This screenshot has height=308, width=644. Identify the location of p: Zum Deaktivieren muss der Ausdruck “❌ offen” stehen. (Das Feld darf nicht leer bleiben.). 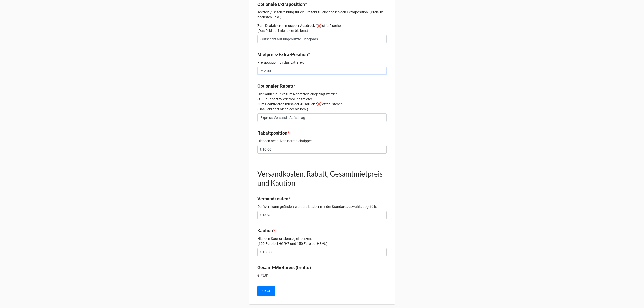
(322, 28).